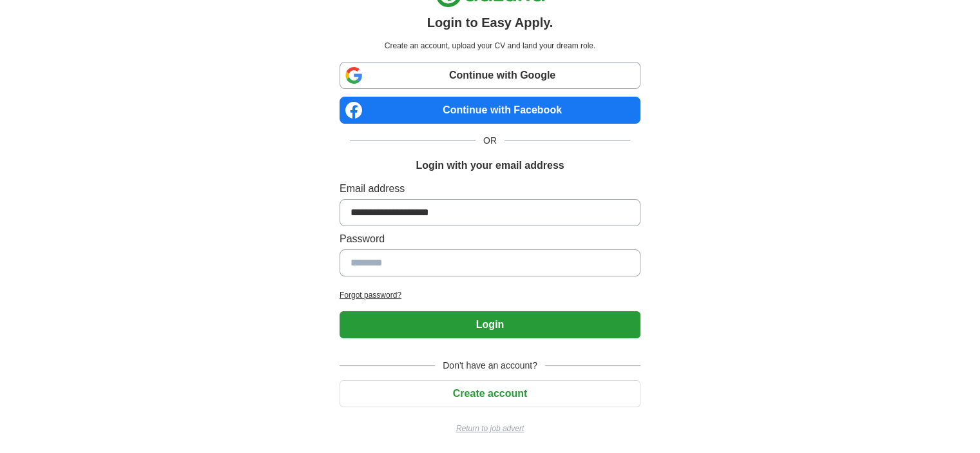  What do you see at coordinates (489, 324) in the screenshot?
I see `button: Login` at bounding box center [489, 324].